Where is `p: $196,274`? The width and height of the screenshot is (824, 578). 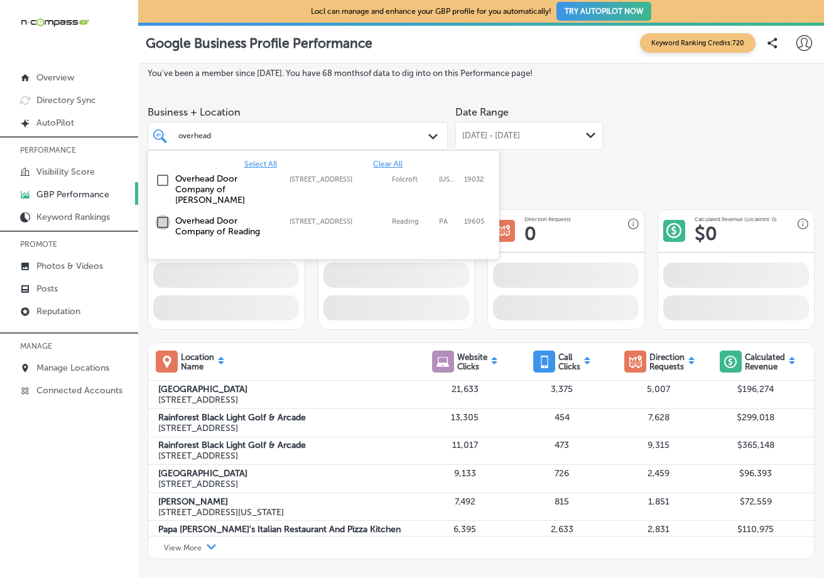 p: $196,274 is located at coordinates (756, 389).